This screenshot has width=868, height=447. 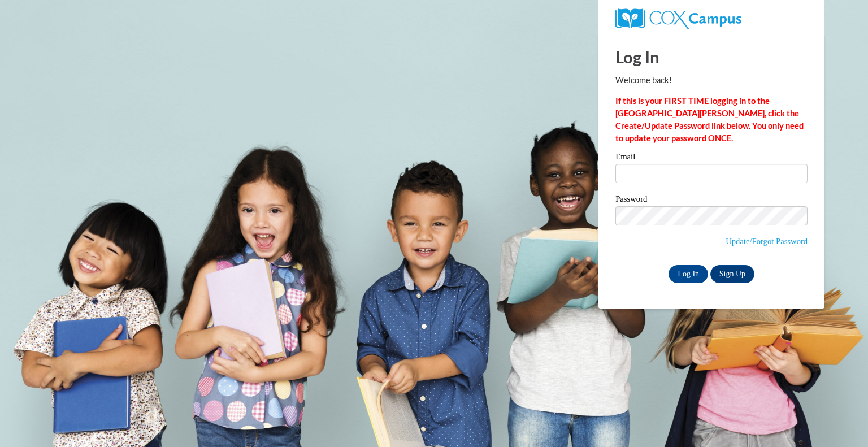 I want to click on a: COX Campus, so click(x=678, y=18).